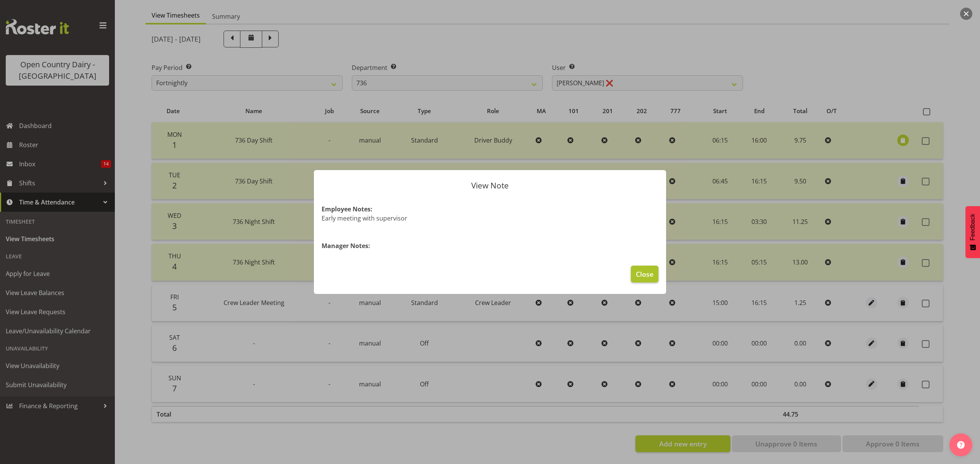  What do you see at coordinates (490, 209) in the screenshot?
I see `h4: Employee Notes:` at bounding box center [490, 209].